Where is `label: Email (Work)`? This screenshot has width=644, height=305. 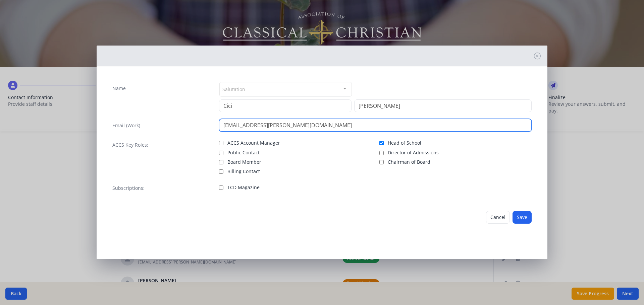
label: Email (Work) is located at coordinates (126, 125).